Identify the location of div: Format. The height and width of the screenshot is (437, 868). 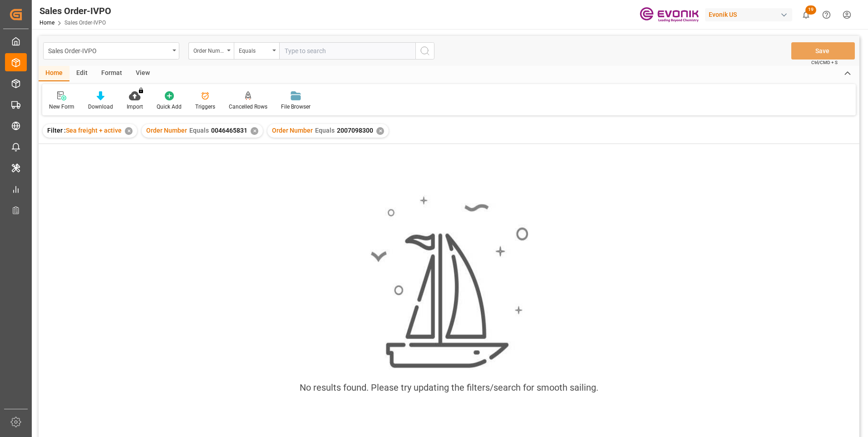
(112, 74).